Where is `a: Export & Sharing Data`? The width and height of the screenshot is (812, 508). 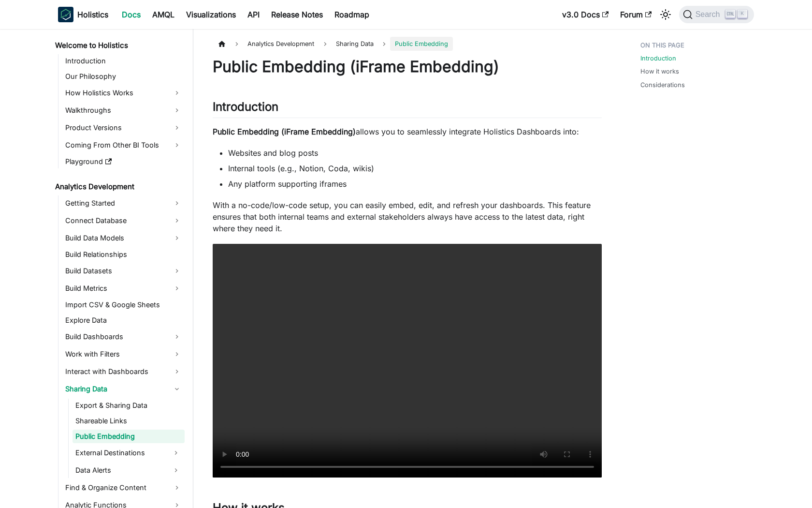
a: Export & Sharing Data is located at coordinates (128, 405).